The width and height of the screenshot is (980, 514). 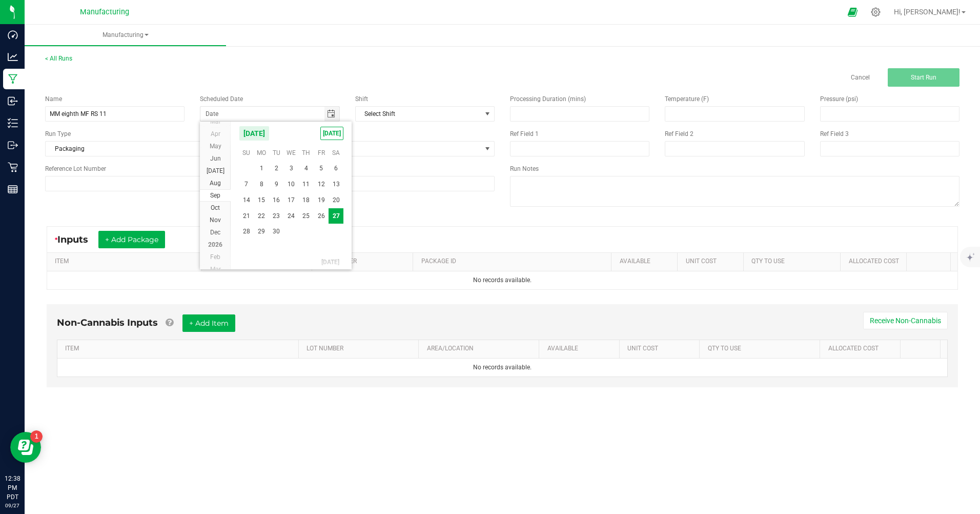 I want to click on span: May, so click(x=216, y=146).